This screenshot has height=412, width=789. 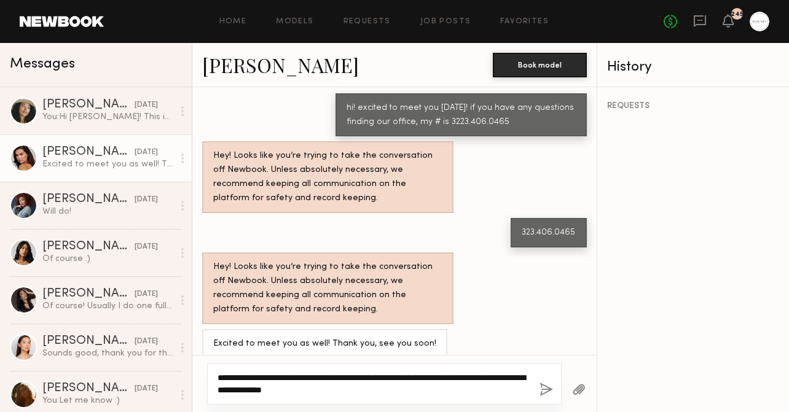 I want to click on div: Of course :), so click(x=108, y=259).